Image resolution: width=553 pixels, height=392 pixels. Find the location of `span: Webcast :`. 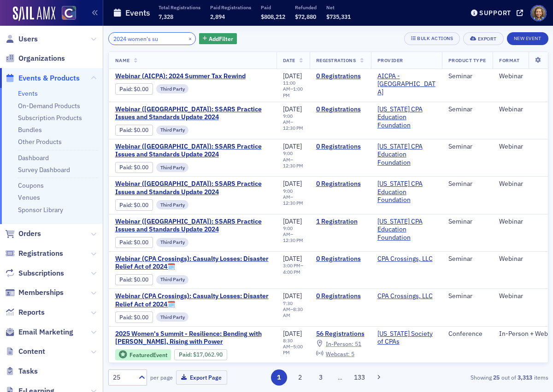

span: Webcast : is located at coordinates (338, 354).